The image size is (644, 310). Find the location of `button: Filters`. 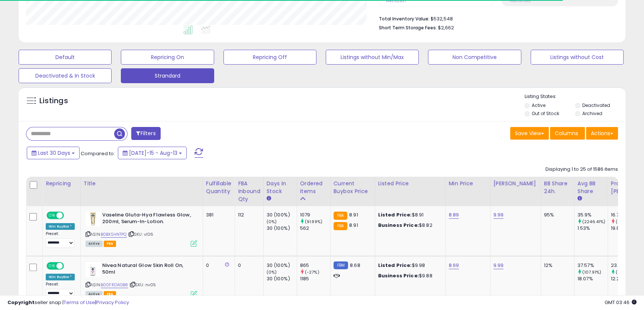

button: Filters is located at coordinates (146, 133).